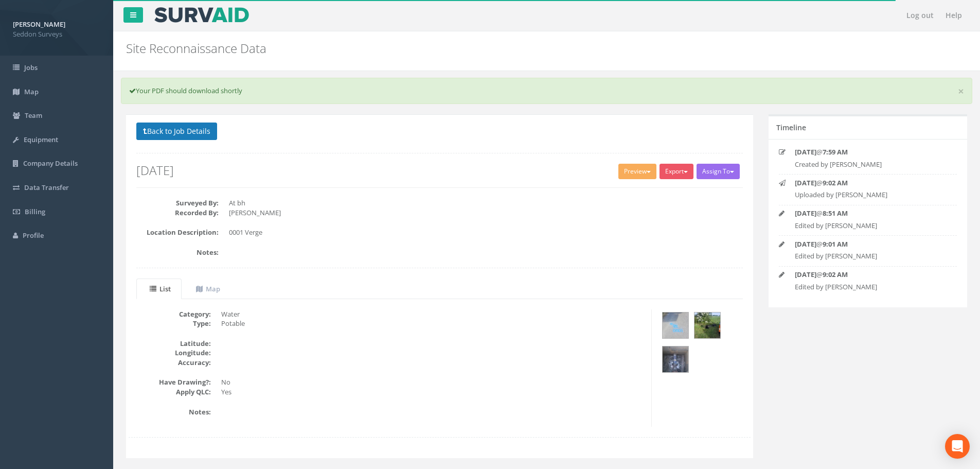 The width and height of the screenshot is (980, 469). I want to click on dd: Potable, so click(432, 323).